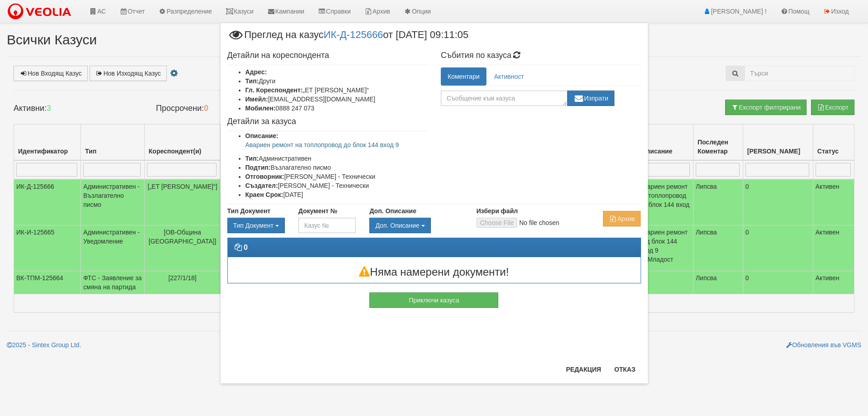  What do you see at coordinates (265, 177) in the screenshot?
I see `b: Отговорник:` at bounding box center [265, 177].